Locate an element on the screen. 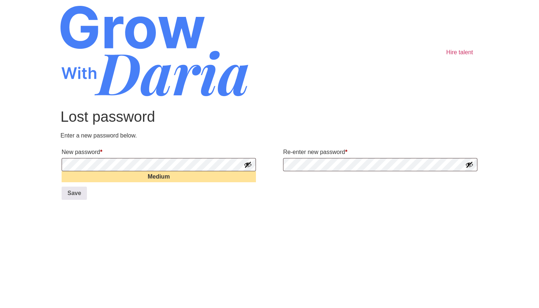 The width and height of the screenshot is (539, 308). h1: Lost password is located at coordinates (270, 117).